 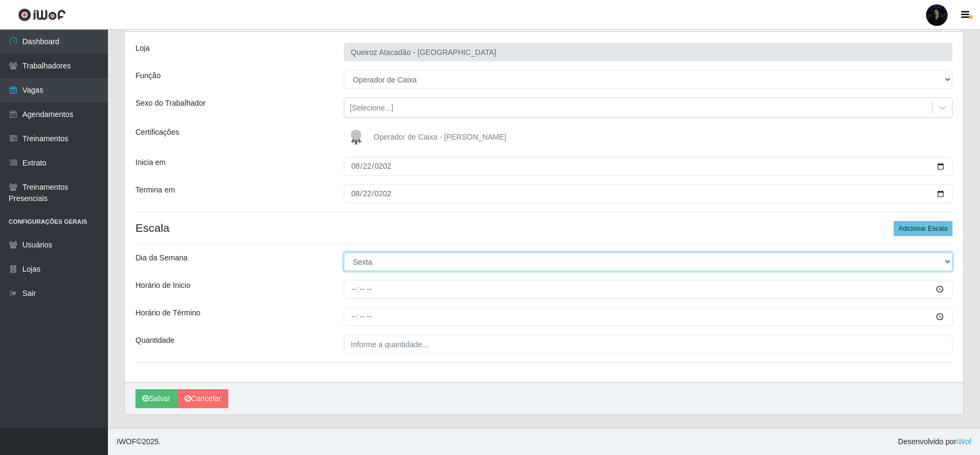 What do you see at coordinates (41, 15) in the screenshot?
I see `img: CoreUI Logo` at bounding box center [41, 15].